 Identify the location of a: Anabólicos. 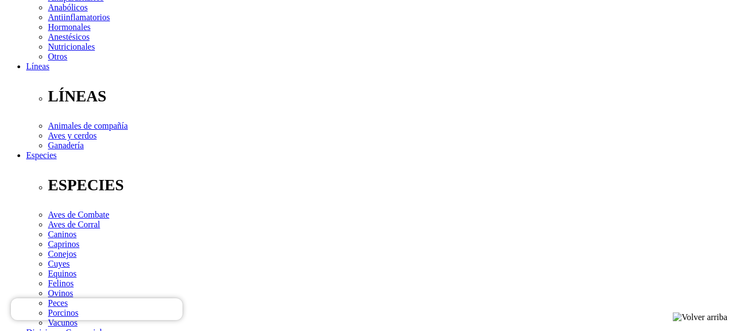
(68, 7).